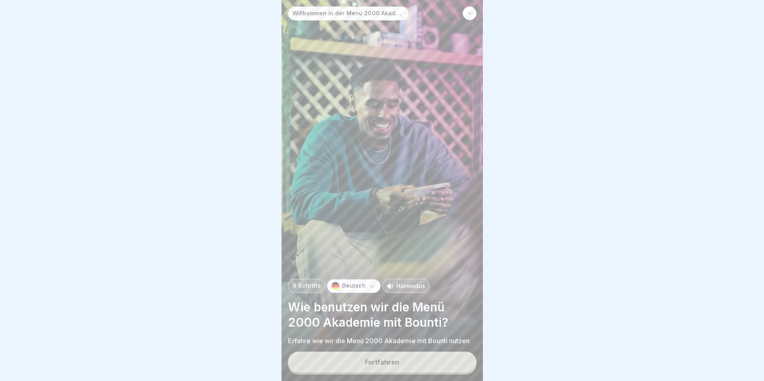 The width and height of the screenshot is (764, 381). Describe the element at coordinates (411, 286) in the screenshot. I see `p: Hörmodus` at that location.